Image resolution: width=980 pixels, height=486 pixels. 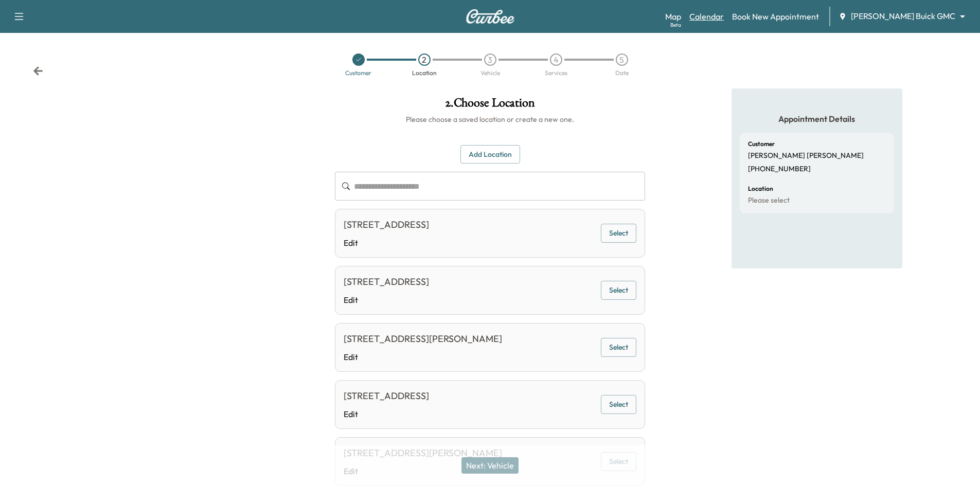 I want to click on h6: Location, so click(x=760, y=189).